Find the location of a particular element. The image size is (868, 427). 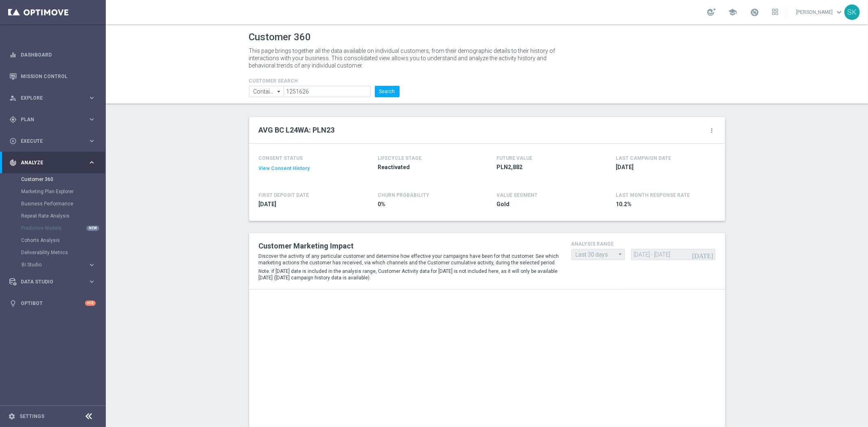

i: settings is located at coordinates (12, 417).